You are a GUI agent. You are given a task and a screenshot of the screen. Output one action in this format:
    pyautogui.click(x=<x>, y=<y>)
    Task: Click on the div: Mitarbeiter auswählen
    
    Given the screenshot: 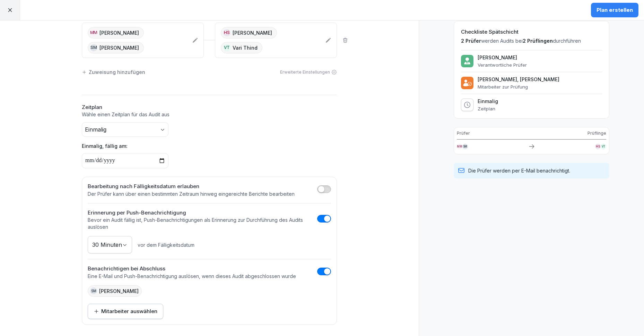 What is the action you would take?
    pyautogui.click(x=125, y=311)
    